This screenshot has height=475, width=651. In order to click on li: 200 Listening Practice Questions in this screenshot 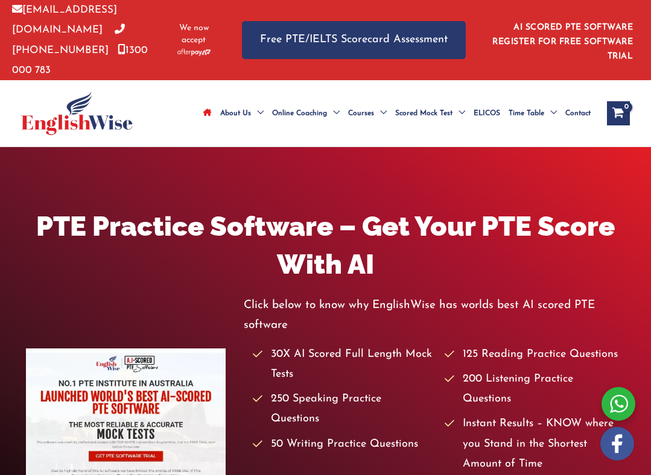, I will do `click(534, 389)`.